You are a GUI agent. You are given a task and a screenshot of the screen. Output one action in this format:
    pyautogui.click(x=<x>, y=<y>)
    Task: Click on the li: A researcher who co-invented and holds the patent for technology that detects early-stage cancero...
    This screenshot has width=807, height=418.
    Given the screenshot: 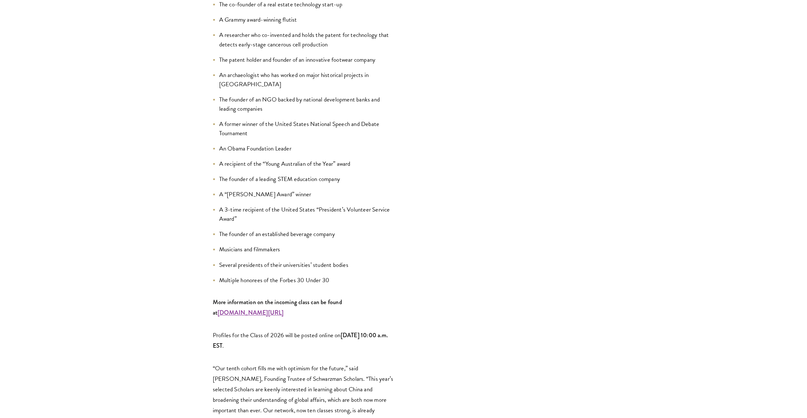 What is the action you would take?
    pyautogui.click(x=303, y=39)
    